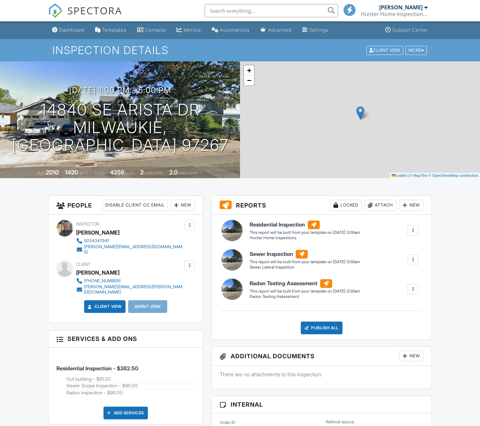 The height and width of the screenshot is (426, 480). I want to click on div: Attach, so click(380, 205).